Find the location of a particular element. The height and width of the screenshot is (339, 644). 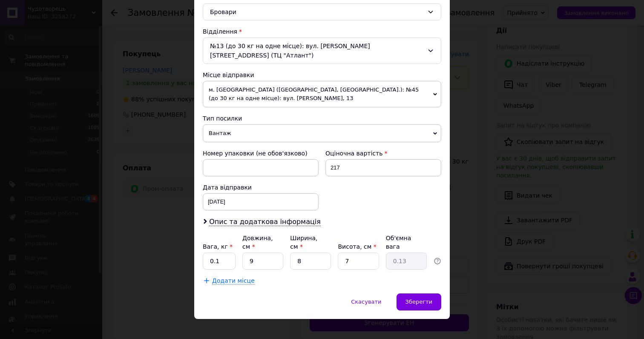

div: Відділення is located at coordinates (322, 32).